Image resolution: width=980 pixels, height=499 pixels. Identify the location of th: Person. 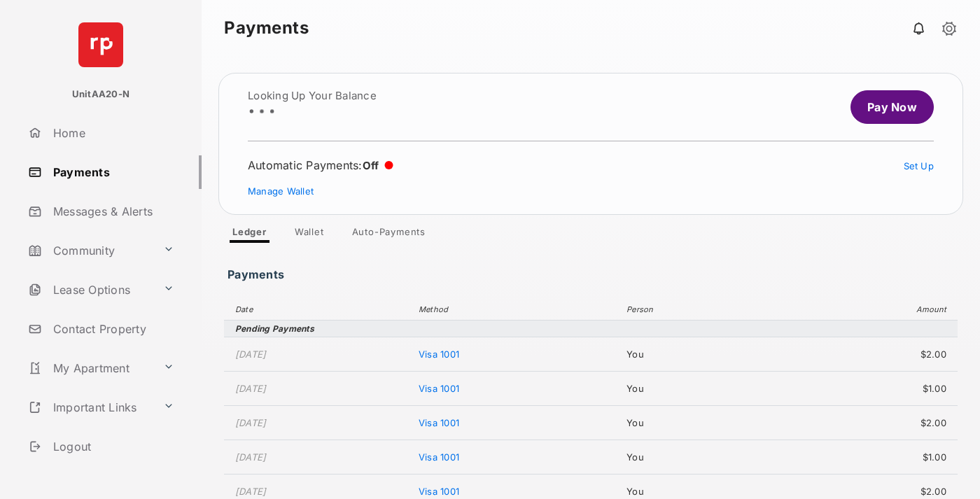
(696, 310).